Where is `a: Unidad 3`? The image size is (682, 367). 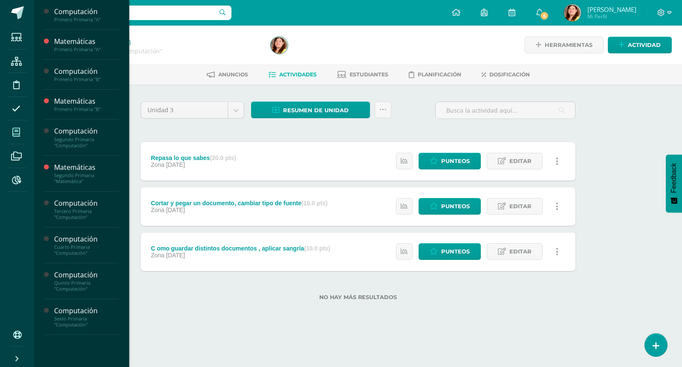 a: Unidad 3 is located at coordinates (192, 110).